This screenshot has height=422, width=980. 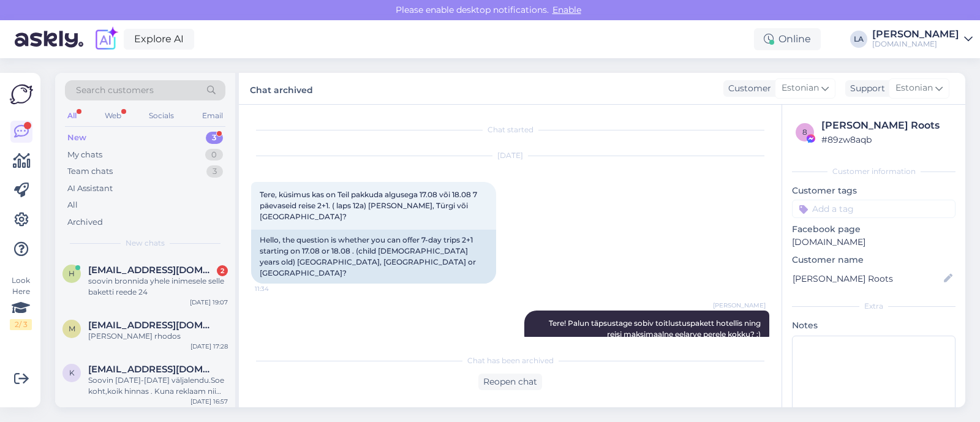 What do you see at coordinates (858, 40) in the screenshot?
I see `div: LA` at bounding box center [858, 40].